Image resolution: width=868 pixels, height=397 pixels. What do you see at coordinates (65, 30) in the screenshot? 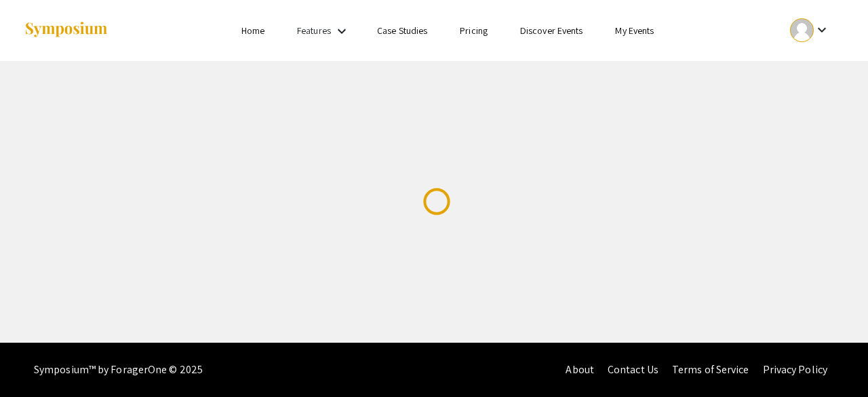
I see `img: Symposium by ForagerOne` at bounding box center [65, 30].